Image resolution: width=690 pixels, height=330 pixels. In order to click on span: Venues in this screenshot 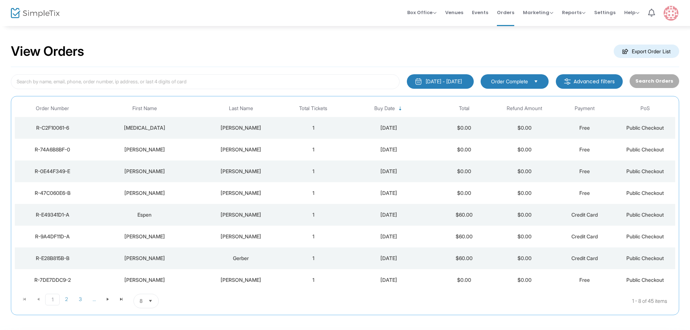, I will do `click(454, 12)`.